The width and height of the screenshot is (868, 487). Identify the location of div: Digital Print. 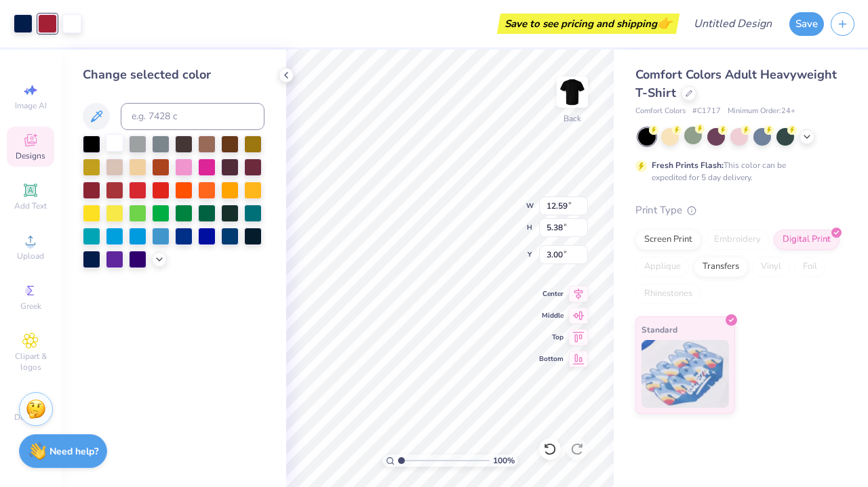
(806, 240).